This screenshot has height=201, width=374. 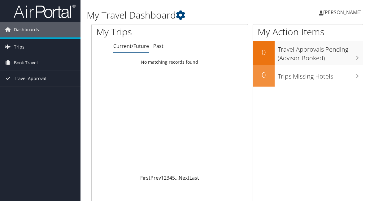 What do you see at coordinates (320, 75) in the screenshot?
I see `h3: Trips Missing Hotels` at bounding box center [320, 75].